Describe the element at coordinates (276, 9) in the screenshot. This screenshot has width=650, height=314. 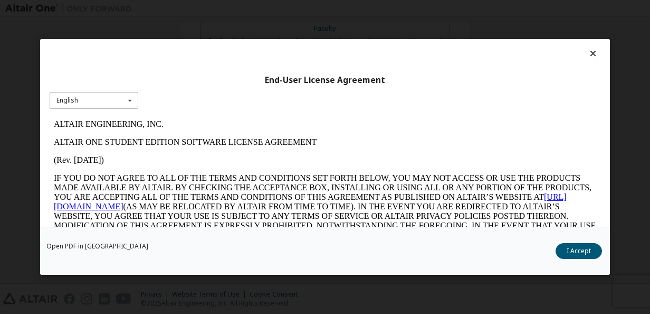
I see `p: ALTAIR ENGINEERING, INC.` at that location.